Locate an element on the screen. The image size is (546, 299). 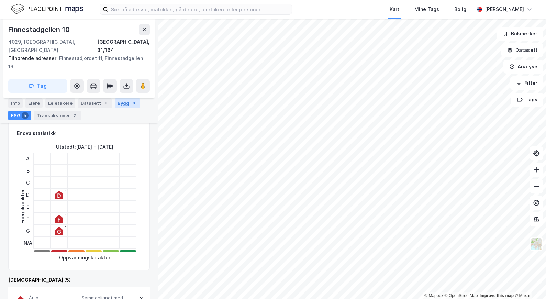
img: logo.f888ab2527a4732fd821a326f86c7f29.svg is located at coordinates (47, 9).